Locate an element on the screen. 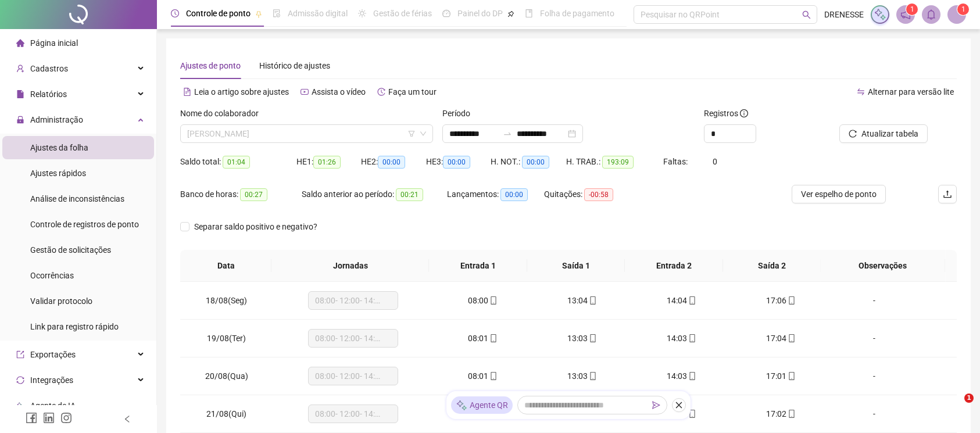 The height and width of the screenshot is (433, 980). span: 08:00 is located at coordinates (478, 300).